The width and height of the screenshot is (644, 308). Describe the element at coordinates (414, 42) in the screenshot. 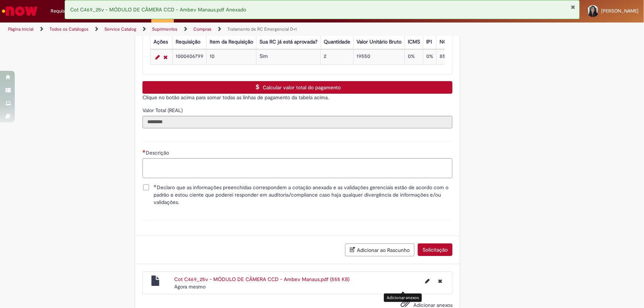

I see `th: ICMS` at that location.